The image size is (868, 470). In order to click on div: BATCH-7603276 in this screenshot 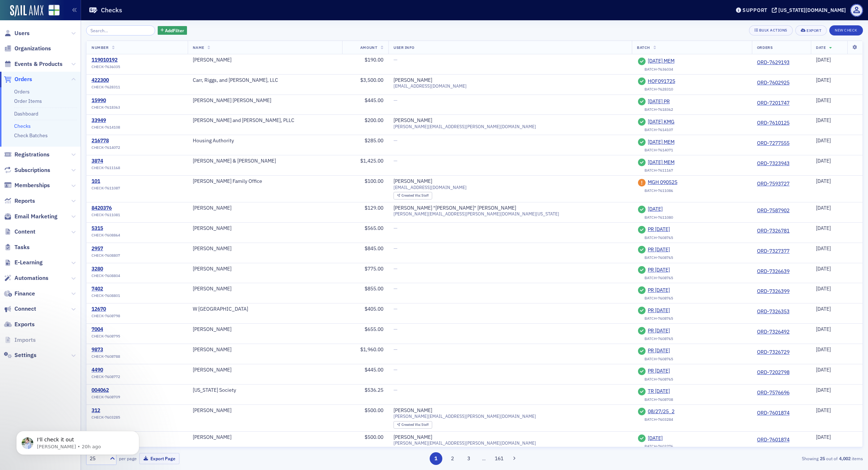, I will do `click(659, 446)`.